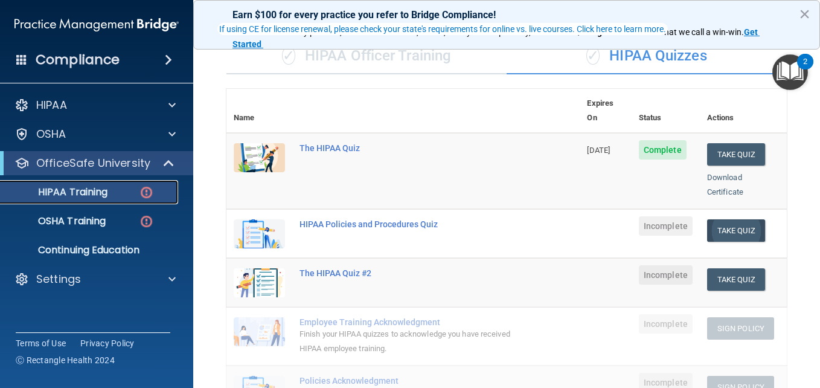  Describe the element at coordinates (805, 69) in the screenshot. I see `div: 2` at that location.